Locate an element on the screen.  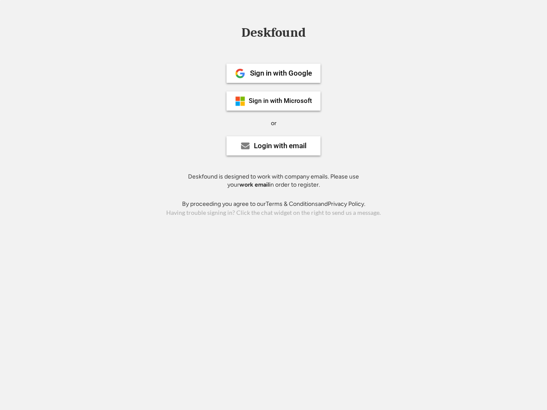
div: Sign in with Microsoft is located at coordinates (280, 101).